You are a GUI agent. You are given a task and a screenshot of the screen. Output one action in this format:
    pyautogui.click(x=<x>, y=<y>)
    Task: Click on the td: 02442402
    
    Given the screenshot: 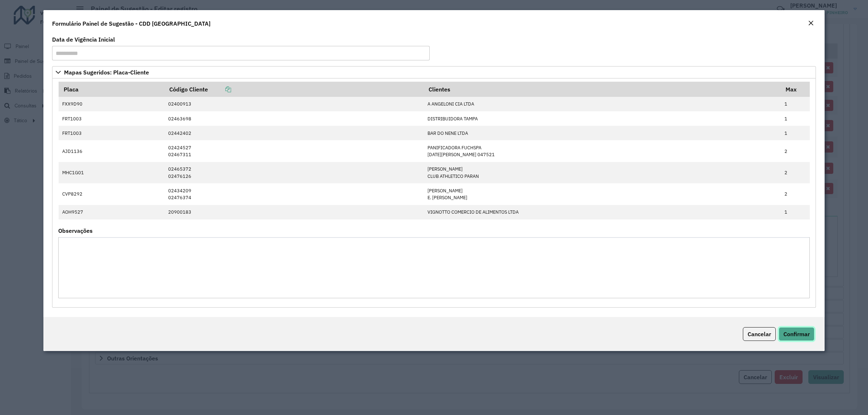 What is the action you would take?
    pyautogui.click(x=294, y=133)
    